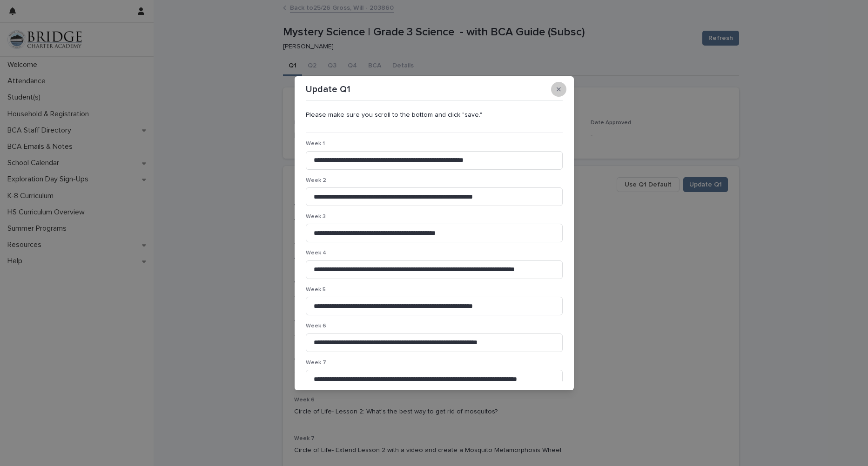 Image resolution: width=868 pixels, height=466 pixels. I want to click on p: Please make sure you scroll to the bottom and click "save.", so click(434, 115).